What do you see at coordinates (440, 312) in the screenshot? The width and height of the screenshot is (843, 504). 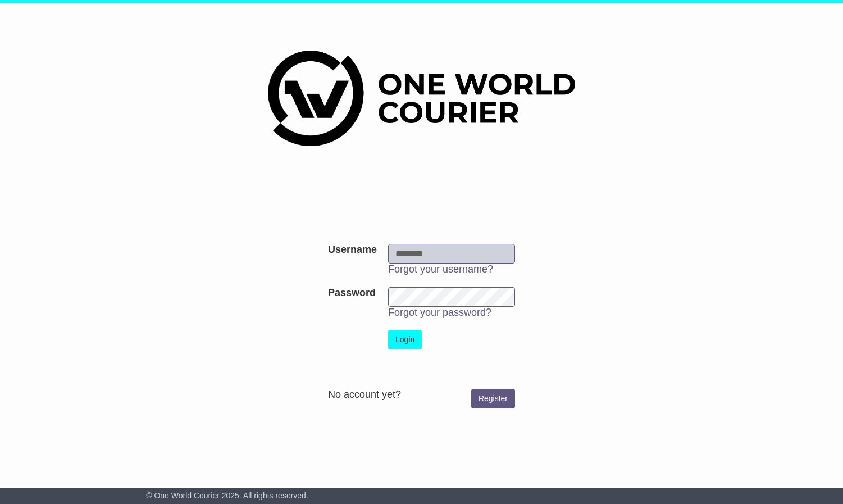 I see `a: Forgot your password?` at bounding box center [440, 312].